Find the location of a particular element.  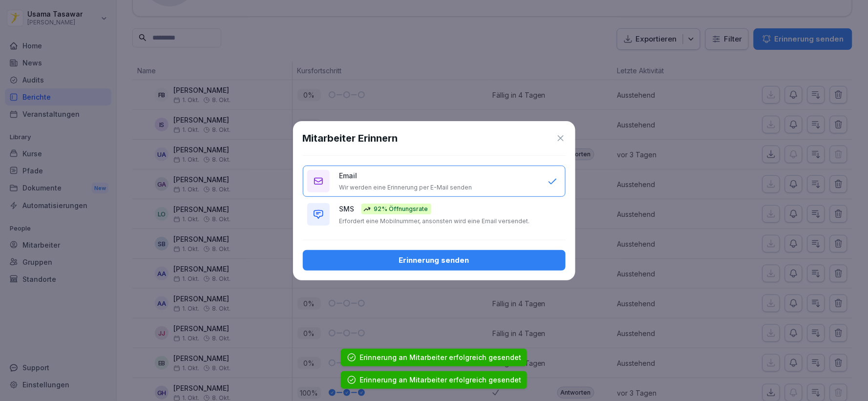

button: Erinnerung senden is located at coordinates (434, 260).